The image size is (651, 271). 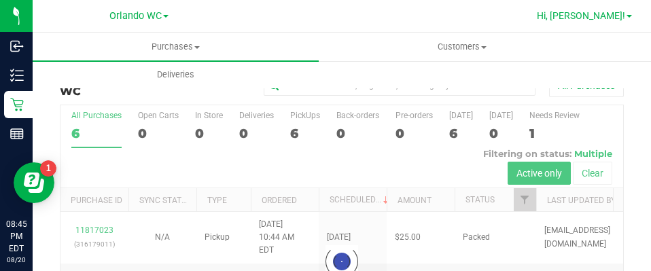 What do you see at coordinates (17, 75) in the screenshot?
I see `inline-svg: Inventory` at bounding box center [17, 75].